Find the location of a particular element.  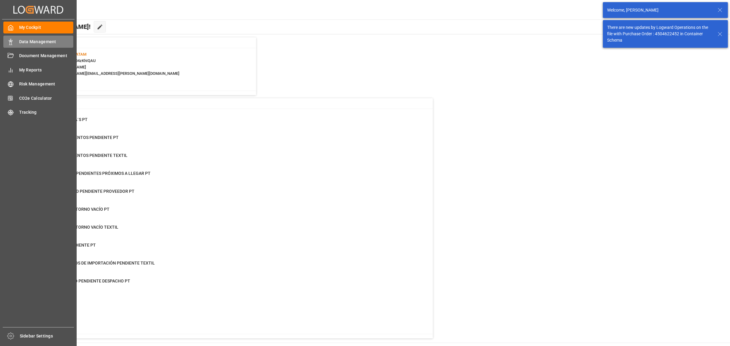

span: ENVIO DOCUMENTOS PENDIENTE PT is located at coordinates (82, 137).